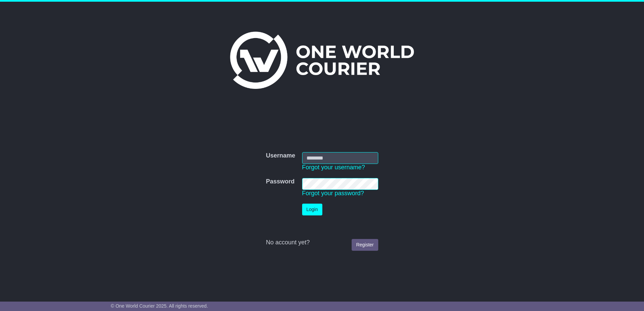 This screenshot has height=311, width=644. I want to click on a: Forgot your password?, so click(333, 193).